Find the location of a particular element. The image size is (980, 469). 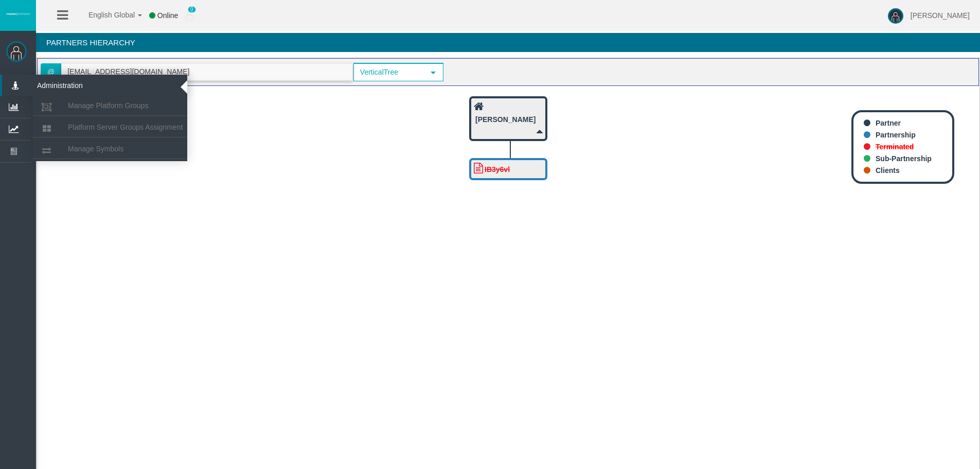

span: 0 is located at coordinates (192, 9).